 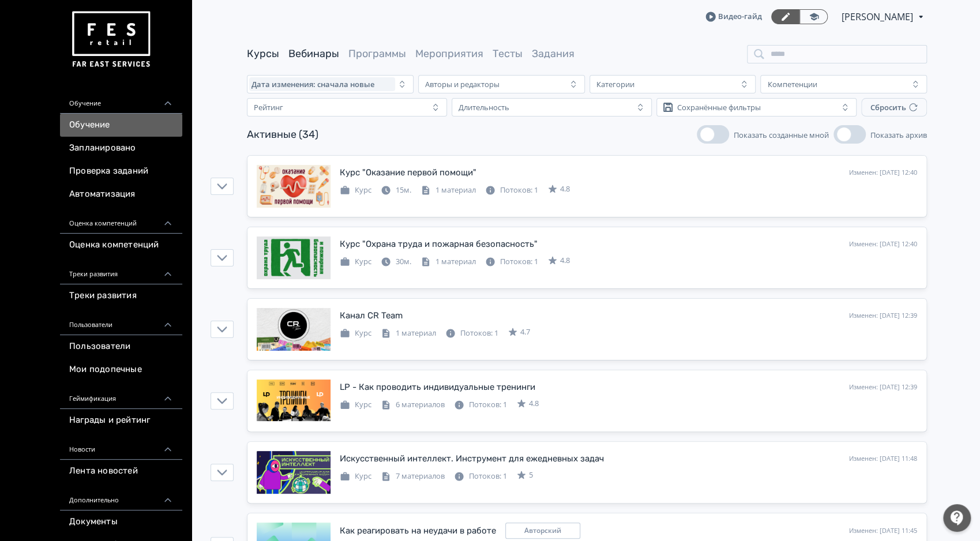 What do you see at coordinates (878, 17) in the screenshot?
I see `span: Ксения Романова` at bounding box center [878, 17].